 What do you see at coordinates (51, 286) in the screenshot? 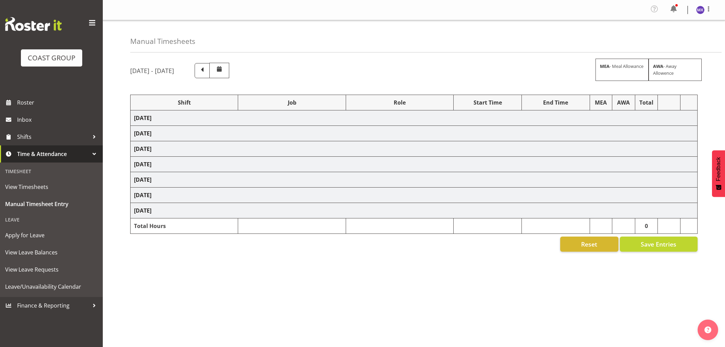
I see `span: Leave/Unavailability Calendar` at bounding box center [51, 286].